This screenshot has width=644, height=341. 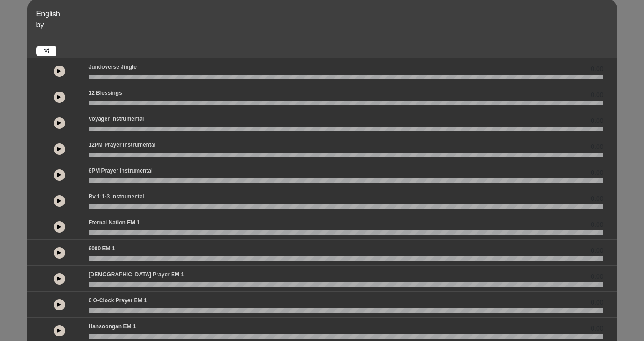 I want to click on p: 6000 EM 1, so click(x=102, y=249).